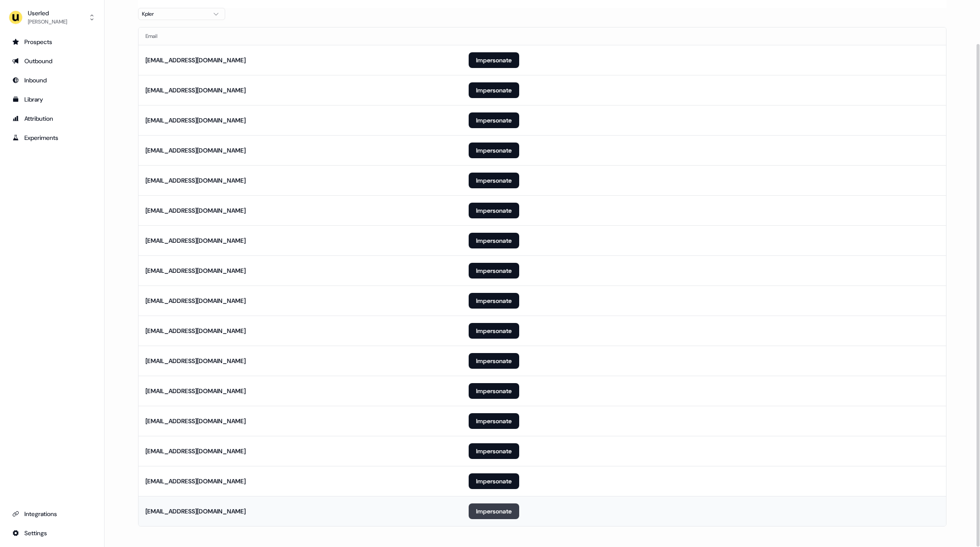  Describe the element at coordinates (174, 14) in the screenshot. I see `div: Kpler` at that location.